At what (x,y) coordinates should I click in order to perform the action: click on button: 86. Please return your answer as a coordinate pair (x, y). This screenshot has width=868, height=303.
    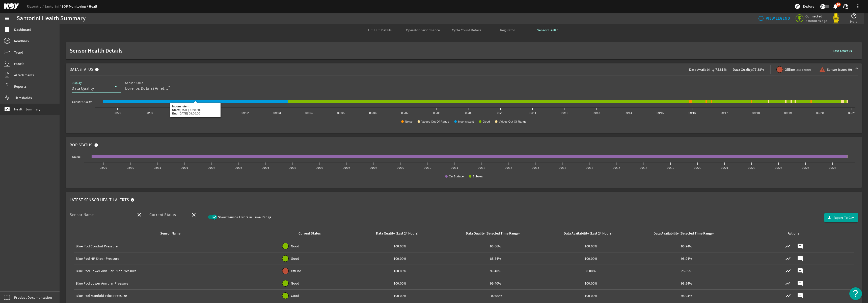
    Looking at the image, I should click on (836, 7).